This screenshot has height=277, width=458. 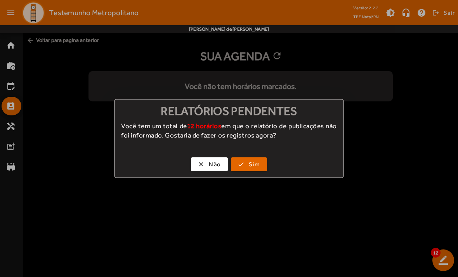 I want to click on div: Você tem um total de em que o relatório de publicações não foi informado. Gostaria de fazer os re..., so click(x=229, y=134).